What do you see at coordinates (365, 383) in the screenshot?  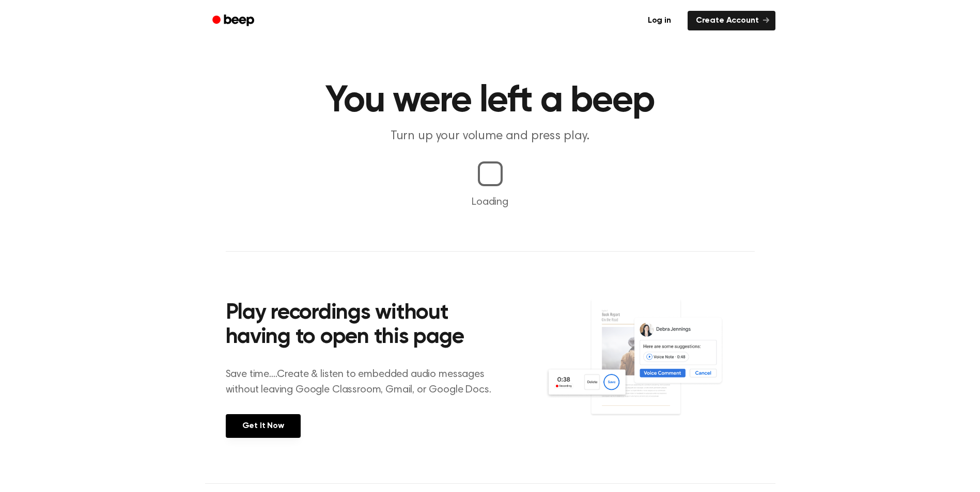 I see `p: Save time....Create & listen to embedded audio messages without leaving Google Classroom, Gmail, ...` at bounding box center [365, 383].